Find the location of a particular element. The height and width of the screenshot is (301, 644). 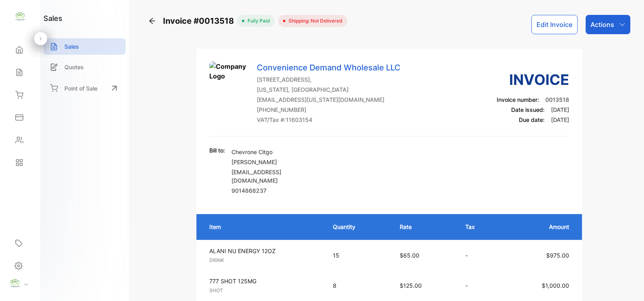

button: Actions is located at coordinates (608, 25).